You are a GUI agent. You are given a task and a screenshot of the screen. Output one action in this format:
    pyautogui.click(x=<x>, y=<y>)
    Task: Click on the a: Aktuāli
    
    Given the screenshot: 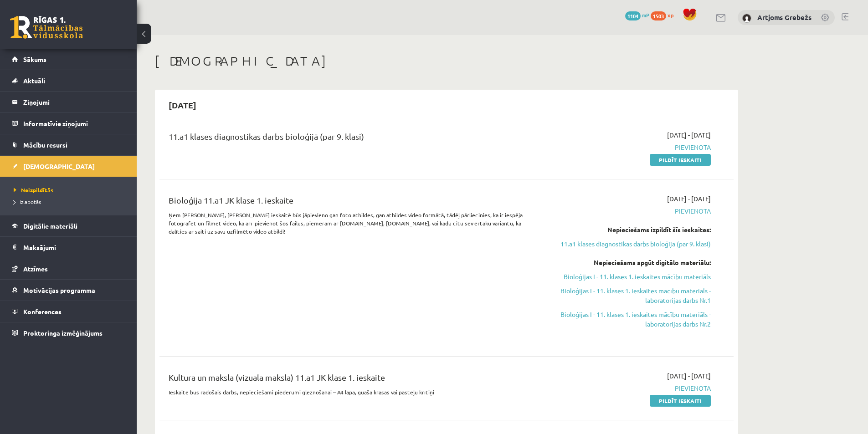 What is the action you would take?
    pyautogui.click(x=68, y=80)
    